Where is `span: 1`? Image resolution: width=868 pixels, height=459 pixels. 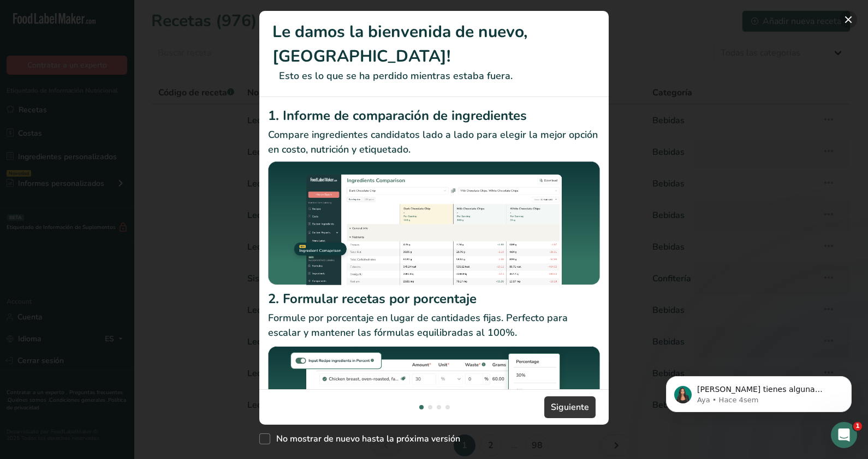 span: 1 is located at coordinates (857, 426).